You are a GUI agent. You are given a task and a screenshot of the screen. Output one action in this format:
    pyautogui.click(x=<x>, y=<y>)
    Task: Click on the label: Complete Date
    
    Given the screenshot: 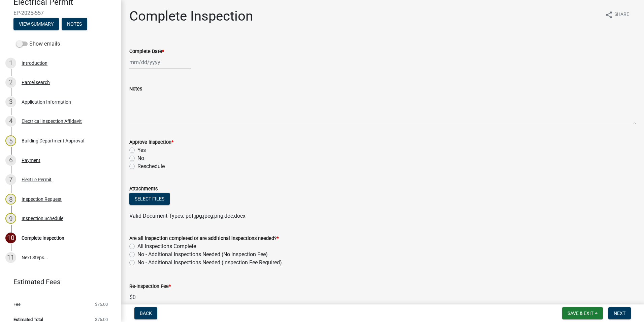 What is the action you would take?
    pyautogui.click(x=146, y=52)
    